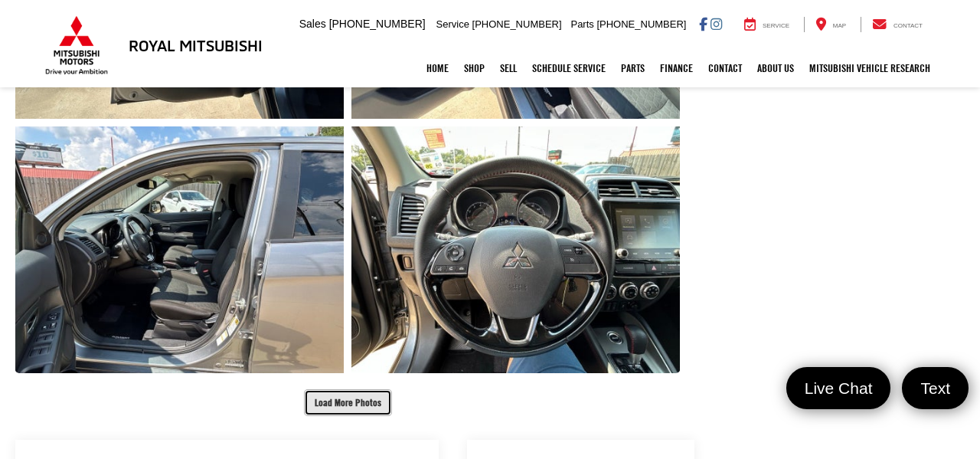  Describe the element at coordinates (776, 68) in the screenshot. I see `a: About Us` at that location.